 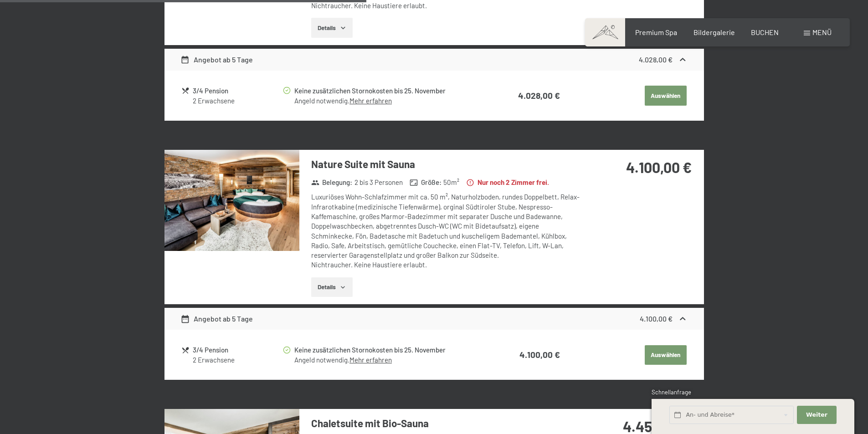 What do you see at coordinates (671, 392) in the screenshot?
I see `span: Schnellanfrage` at bounding box center [671, 392].